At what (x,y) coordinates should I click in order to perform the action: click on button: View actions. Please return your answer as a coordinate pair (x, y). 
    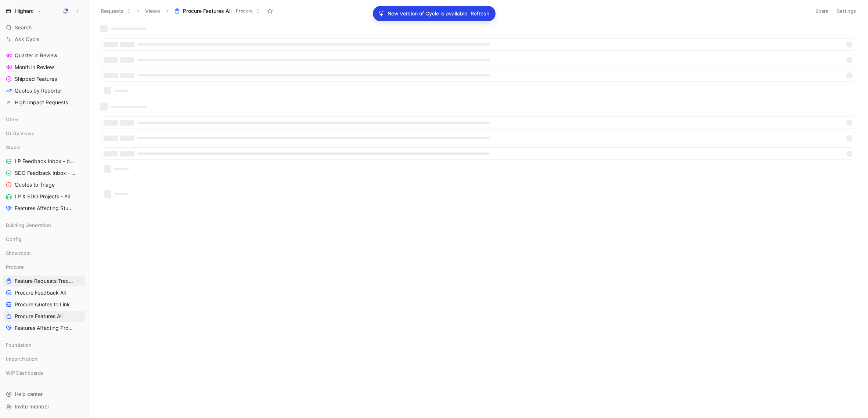
    Looking at the image, I should click on (79, 281).